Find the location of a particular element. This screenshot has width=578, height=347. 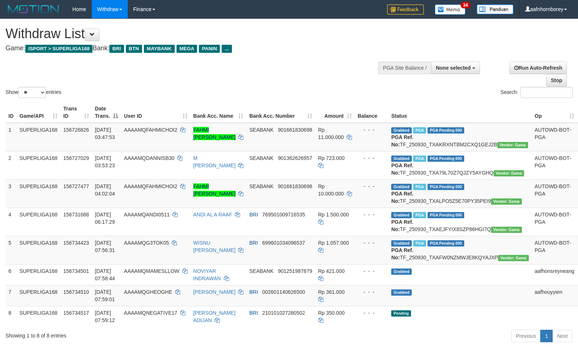

td: 5 is located at coordinates (11, 250).